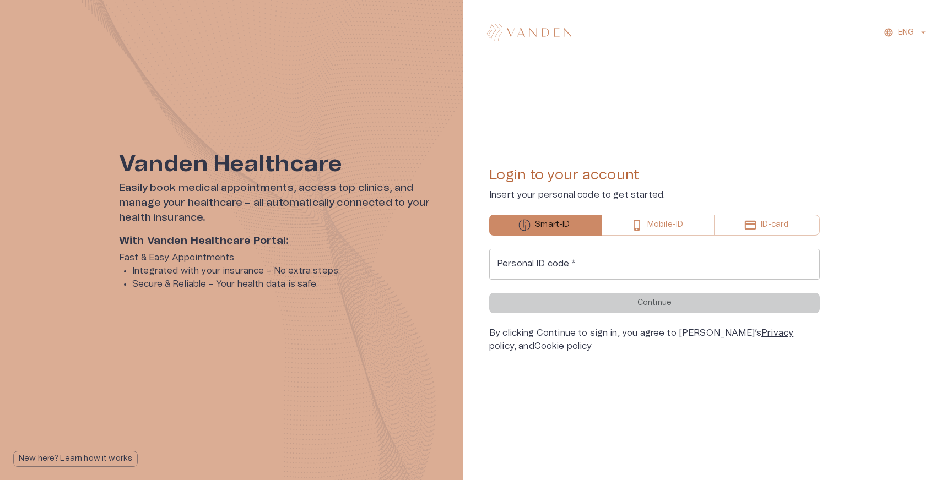  What do you see at coordinates (654, 175) in the screenshot?
I see `h4: Login to your account` at bounding box center [654, 175].